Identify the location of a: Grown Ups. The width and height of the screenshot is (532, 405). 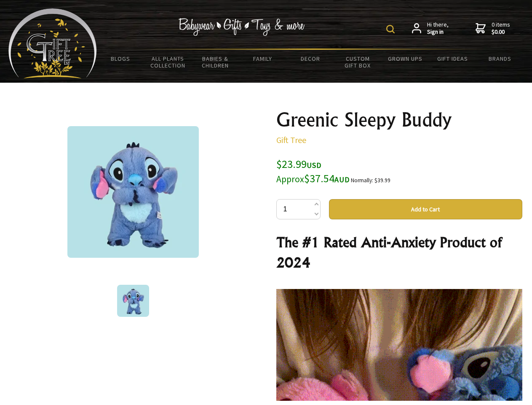
(405, 59).